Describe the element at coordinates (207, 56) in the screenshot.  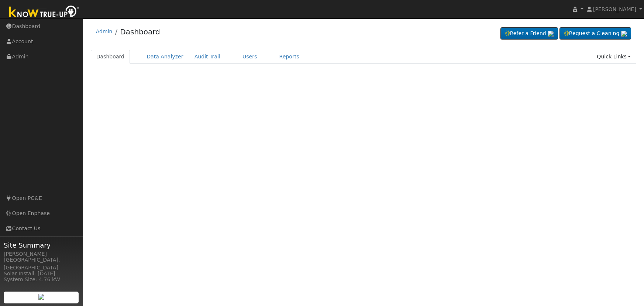
I see `a: Audit Trail` at that location.